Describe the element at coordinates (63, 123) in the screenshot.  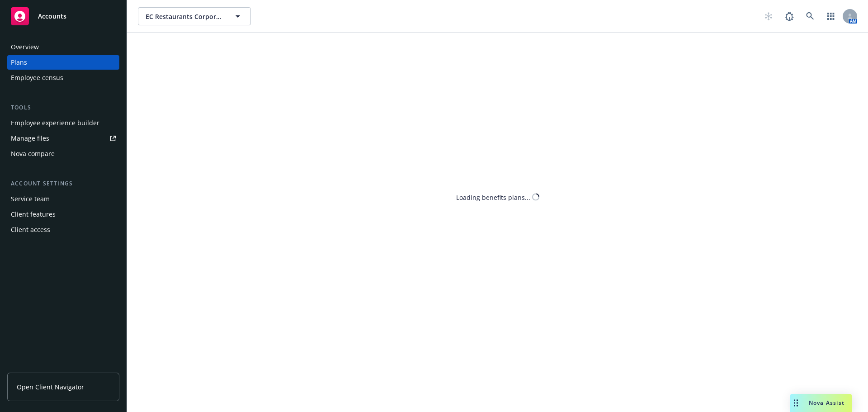
I see `a: Employee experience builder` at that location.